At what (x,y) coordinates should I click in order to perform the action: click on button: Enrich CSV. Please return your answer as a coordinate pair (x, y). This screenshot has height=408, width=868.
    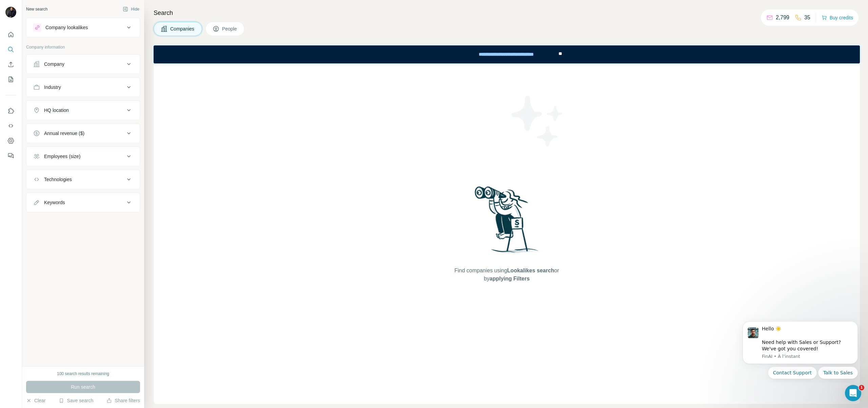
    Looking at the image, I should click on (11, 64).